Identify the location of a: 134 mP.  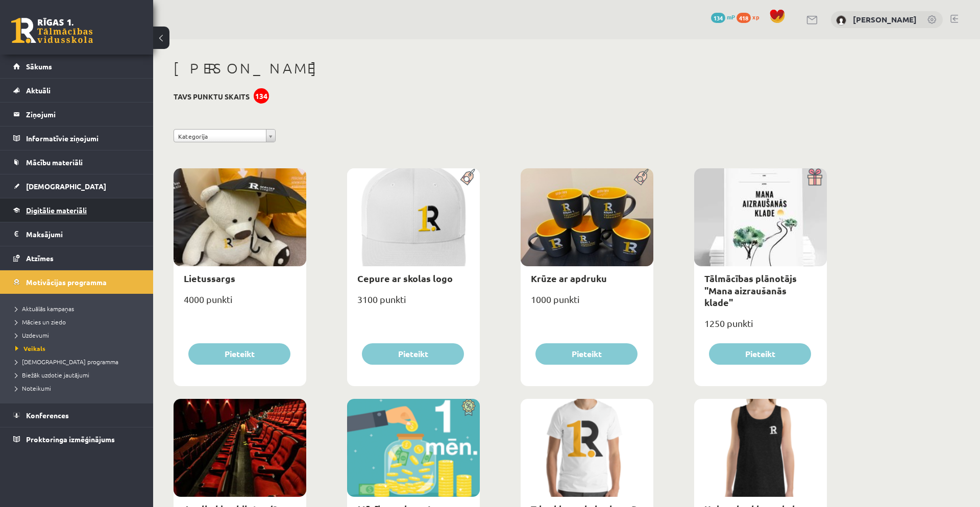
(723, 17).